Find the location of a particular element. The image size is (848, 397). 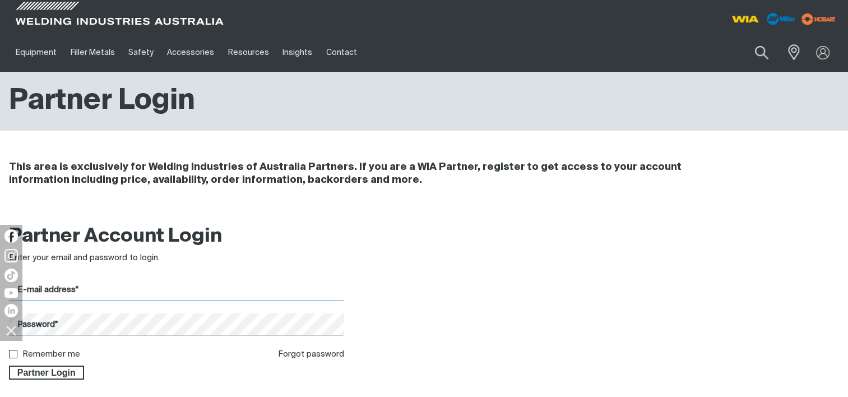

img: LinkedIn is located at coordinates (11, 310).